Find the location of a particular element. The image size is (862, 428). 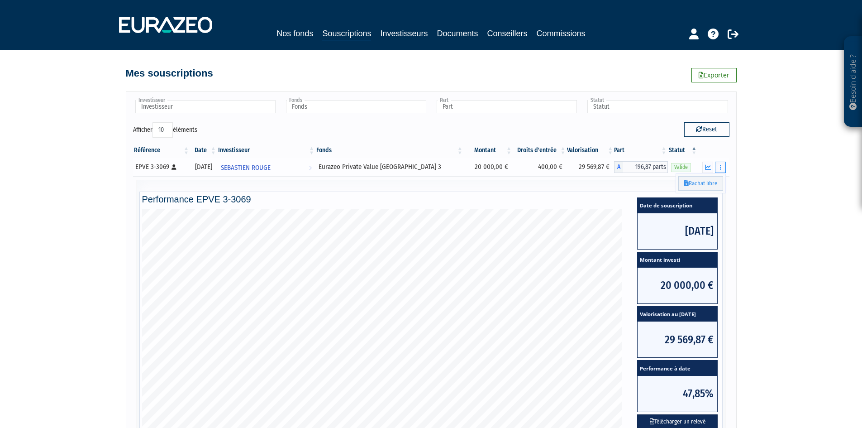

img: 1732889491-logotype_eurazeo_blanc_rvb.png is located at coordinates (166, 25).